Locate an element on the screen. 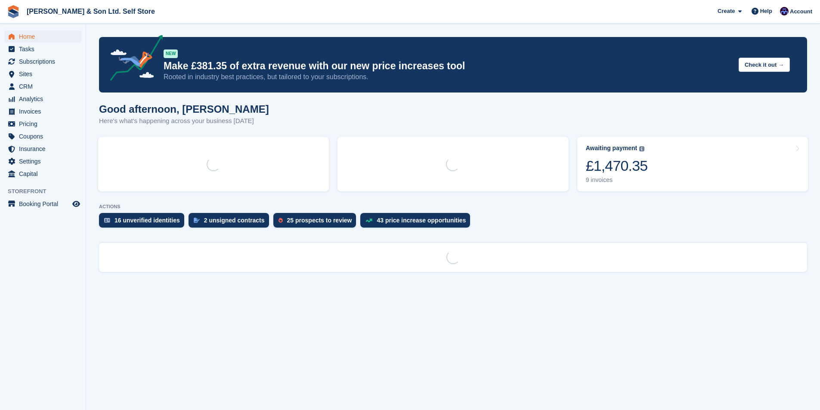 This screenshot has width=820, height=410. p: ACTIONS is located at coordinates (453, 207).